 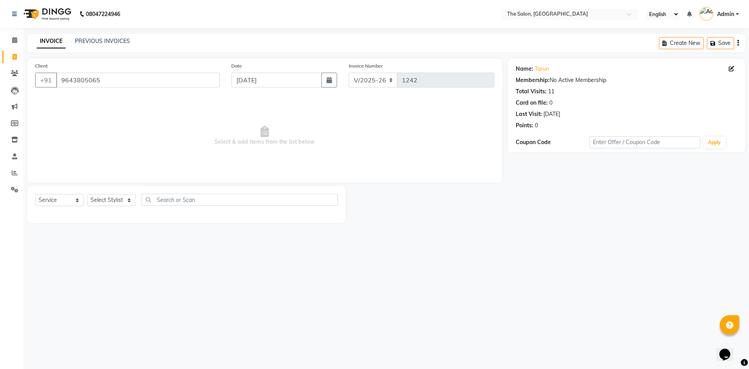 What do you see at coordinates (265, 136) in the screenshot?
I see `span: Select & add items from the list below` at bounding box center [265, 136].